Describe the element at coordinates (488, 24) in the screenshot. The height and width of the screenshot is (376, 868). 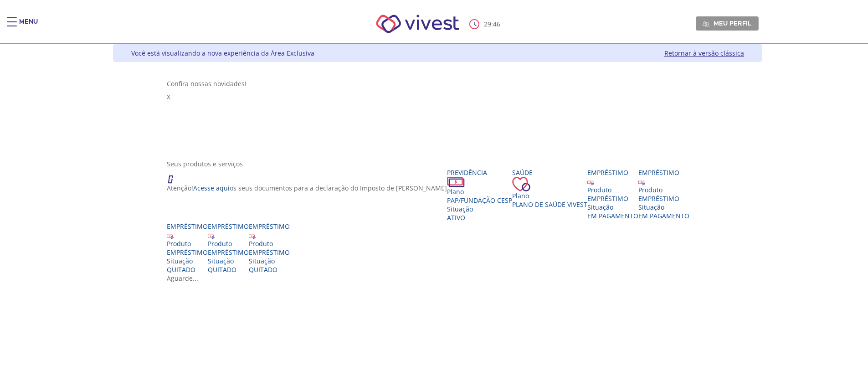
I see `span: 29` at that location.